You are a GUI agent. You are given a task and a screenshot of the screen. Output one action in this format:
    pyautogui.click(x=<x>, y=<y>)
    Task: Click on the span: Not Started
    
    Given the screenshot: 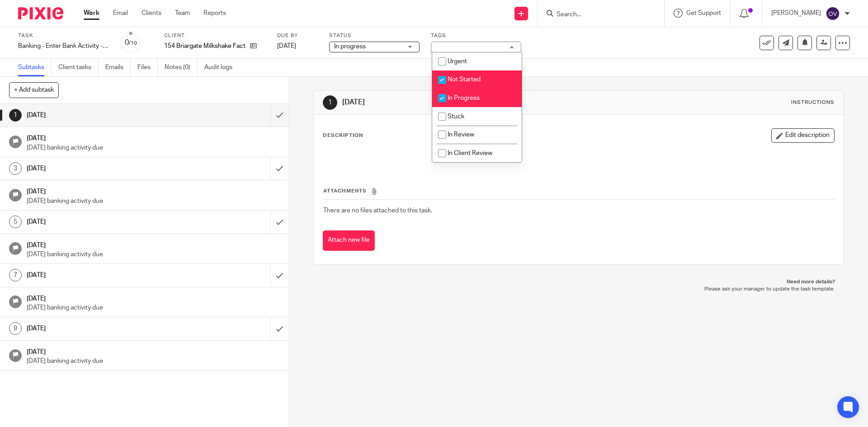 What is the action you would take?
    pyautogui.click(x=464, y=79)
    